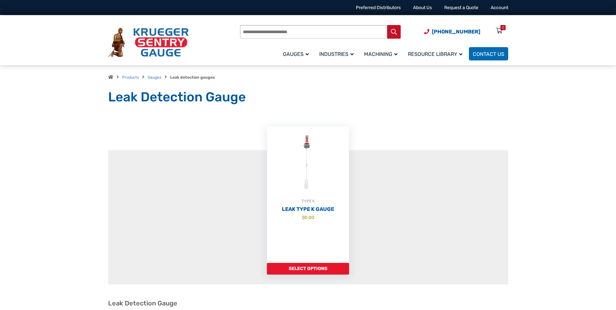 This screenshot has height=310, width=616. What do you see at coordinates (452, 31) in the screenshot?
I see `a: Phone Number (920) 434-8860` at bounding box center [452, 31].